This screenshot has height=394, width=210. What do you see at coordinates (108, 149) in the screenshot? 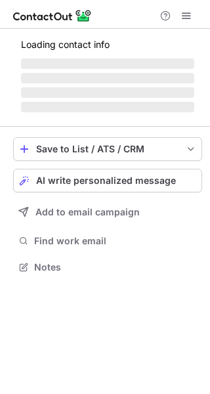
I see `div: Save to List / ATS / CRM` at bounding box center [108, 149].